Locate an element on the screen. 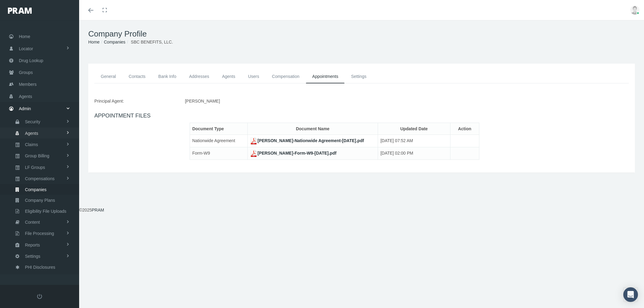 This screenshot has height=308, width=644. div: Open Intercom Messenger is located at coordinates (631, 295).